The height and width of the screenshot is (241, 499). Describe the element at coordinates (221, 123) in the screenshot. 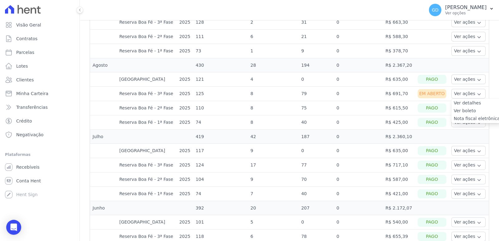

I see `td: 74` at that location.